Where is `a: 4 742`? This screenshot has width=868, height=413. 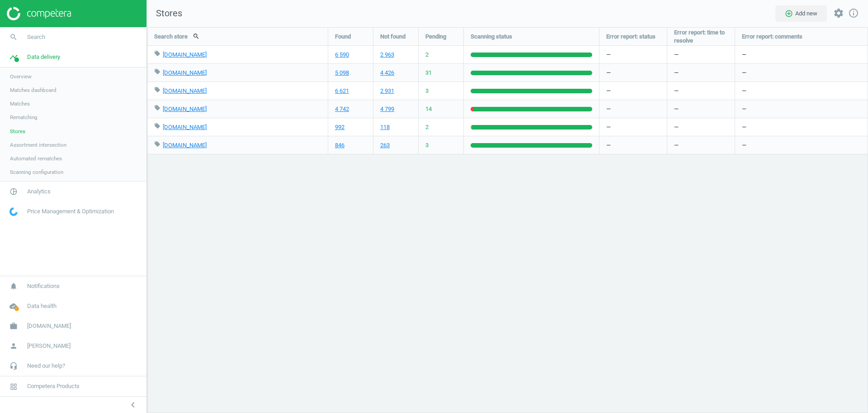 a: 4 742 is located at coordinates (342, 109).